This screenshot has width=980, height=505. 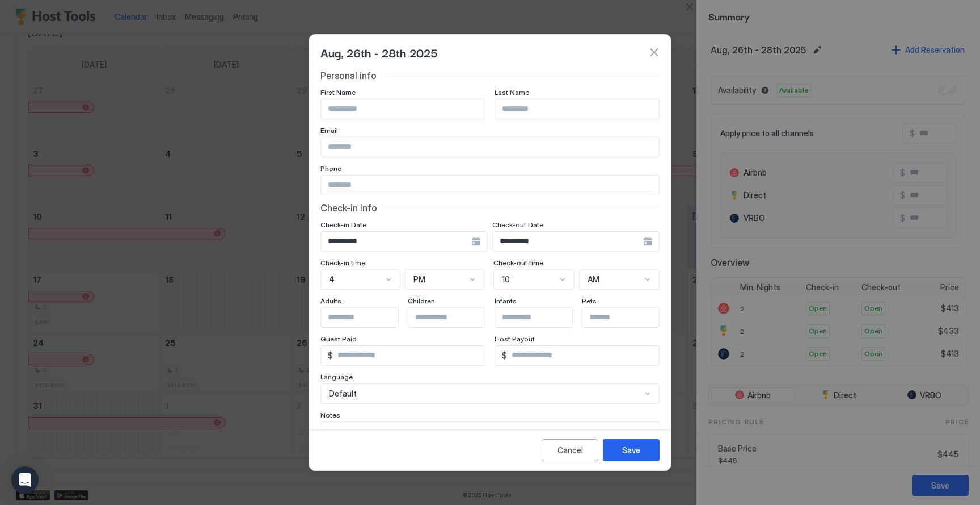 I want to click on span: Personal info, so click(x=348, y=76).